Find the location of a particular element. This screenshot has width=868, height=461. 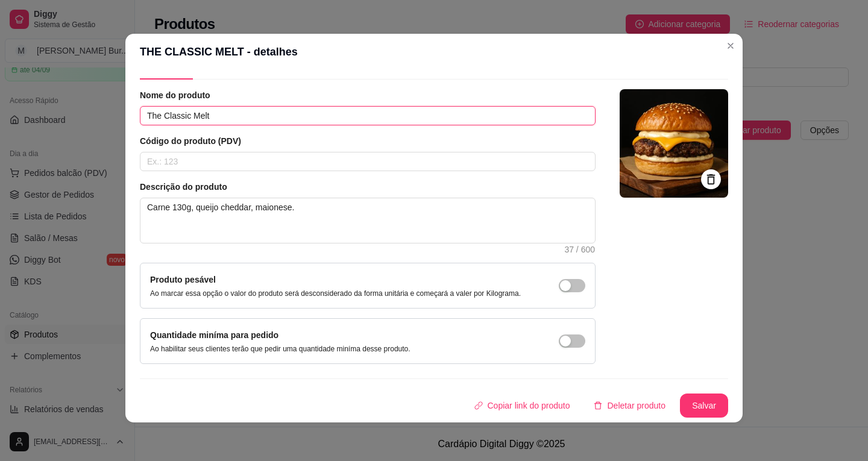

textarea: Carne 130g, queijo cheddar, maionese. is located at coordinates (368, 221).